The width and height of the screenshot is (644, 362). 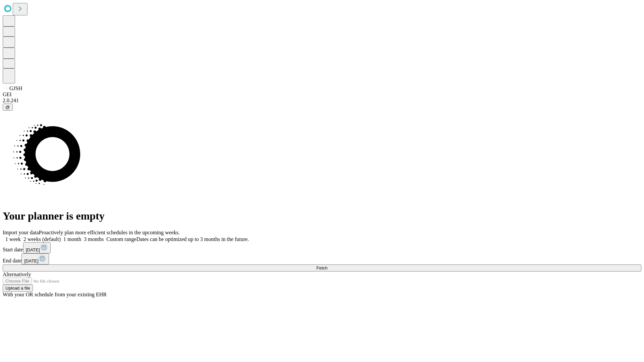 What do you see at coordinates (321, 268) in the screenshot?
I see `span: Fetch` at bounding box center [321, 268].